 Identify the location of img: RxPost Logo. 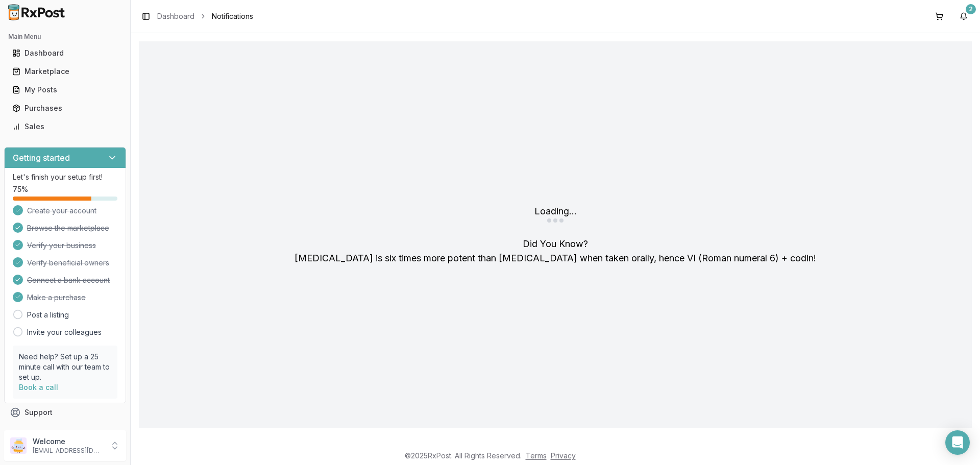
(37, 12).